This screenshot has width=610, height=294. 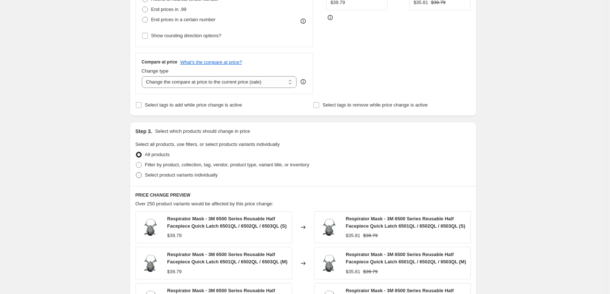 I want to click on span: Select product variants individually, so click(x=181, y=175).